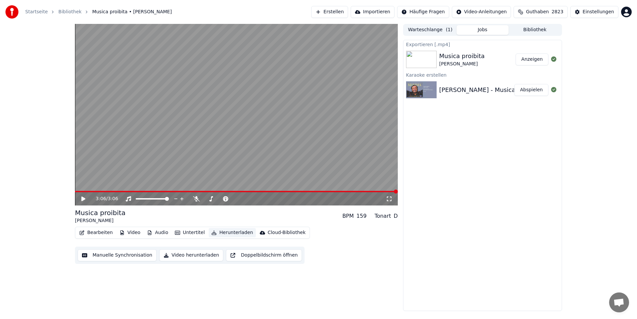  Describe the element at coordinates (449, 30) in the screenshot. I see `span: ( 1 )` at that location.